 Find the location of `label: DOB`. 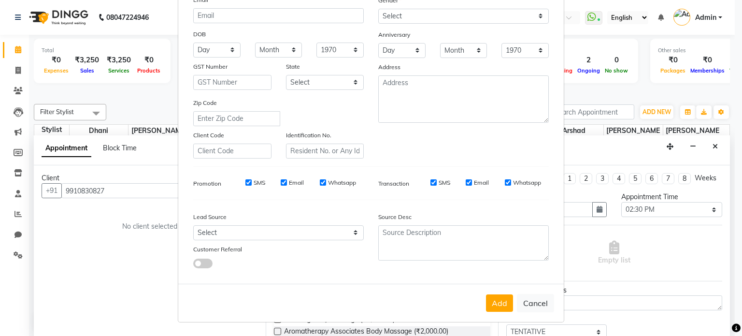

label: DOB is located at coordinates (199, 34).